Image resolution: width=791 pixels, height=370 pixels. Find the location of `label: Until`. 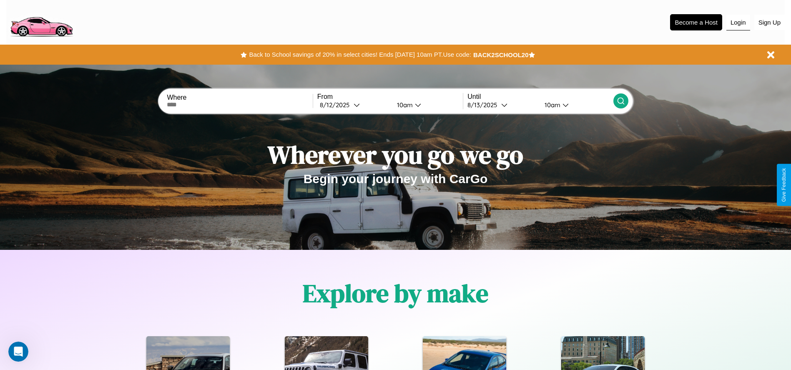

label: Until is located at coordinates (540, 97).